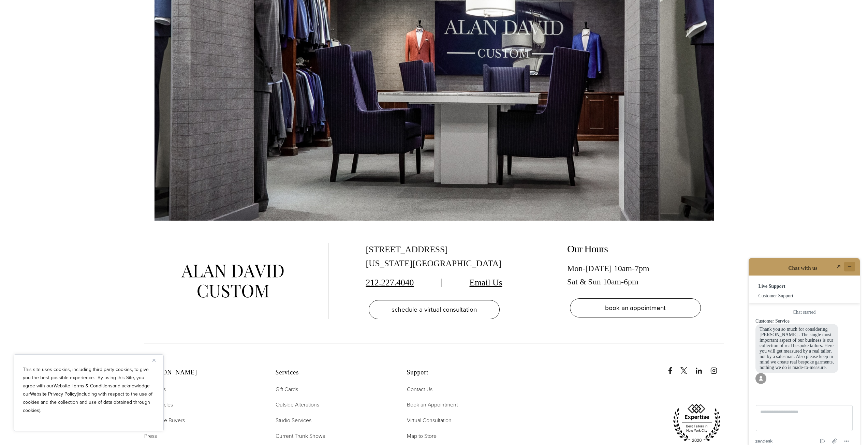  What do you see at coordinates (464, 372) in the screenshot?
I see `h2: Support` at bounding box center [464, 372].